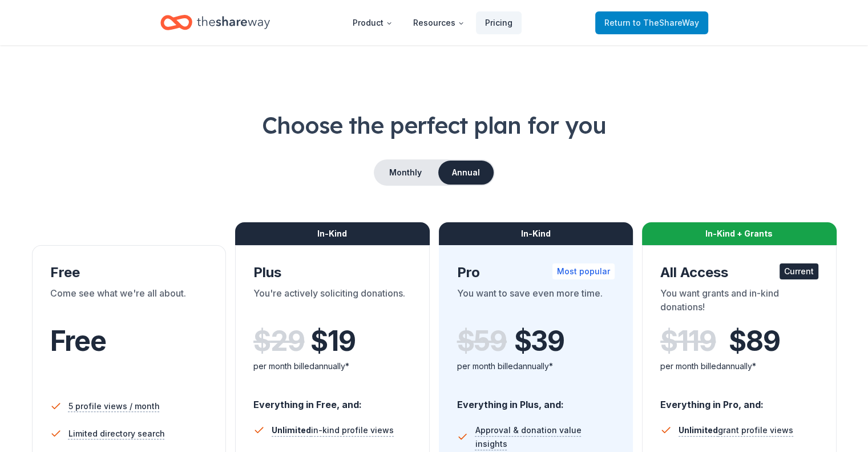 This screenshot has height=452, width=868. I want to click on span: 5 profile views / month, so click(115, 405).